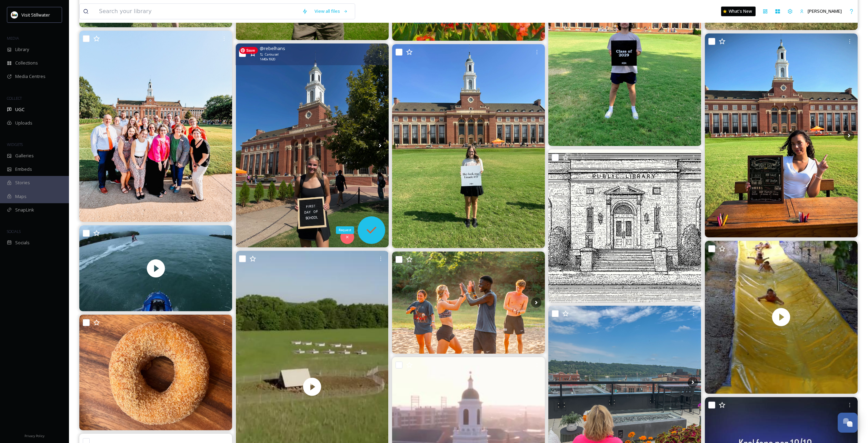 The height and width of the screenshot is (443, 868). What do you see at coordinates (625, 226) in the screenshot?
I see `img: From library to luxury. 🏛️ The Bookend Hotel is reimagining Stillwater’s historic library as a bo...` at bounding box center [625, 226].